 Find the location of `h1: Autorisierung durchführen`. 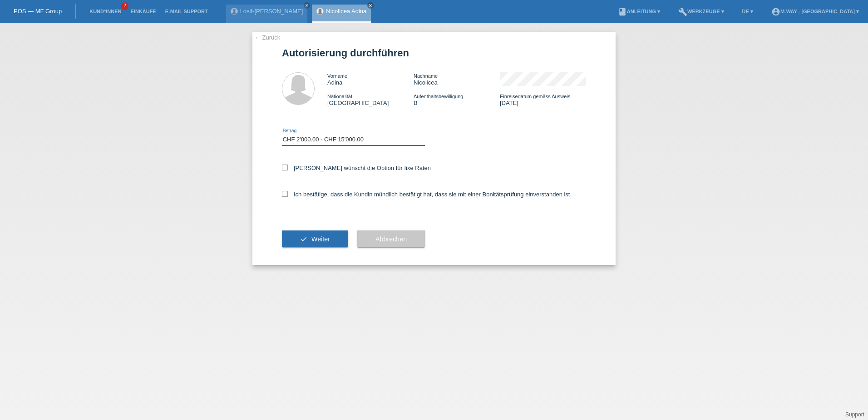

h1: Autorisierung durchführen is located at coordinates (434, 53).